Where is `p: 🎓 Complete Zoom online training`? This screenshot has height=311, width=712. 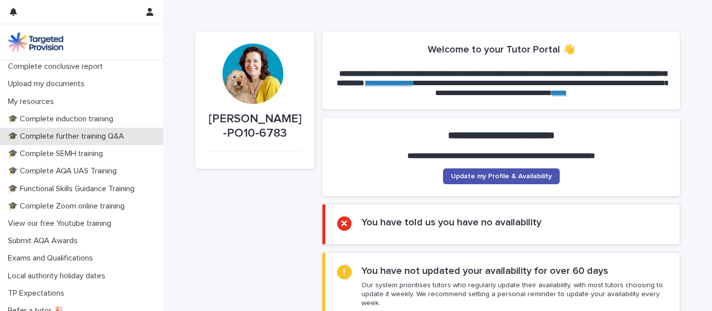
p: 🎓 Complete Zoom online training is located at coordinates (68, 206).